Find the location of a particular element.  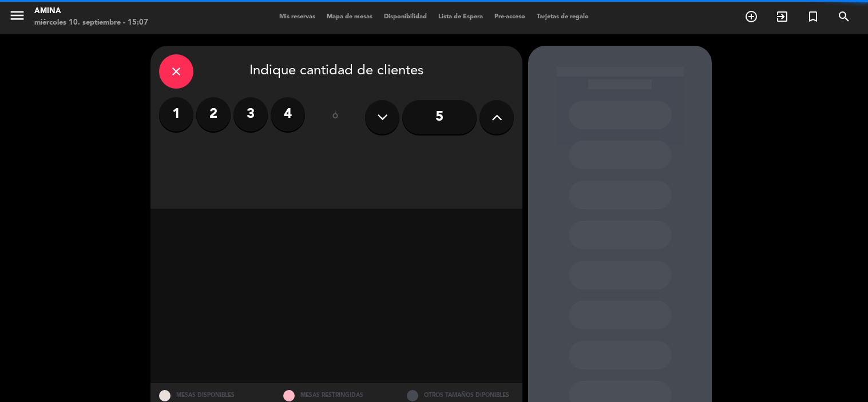

i: exit_to_app is located at coordinates (782, 17).